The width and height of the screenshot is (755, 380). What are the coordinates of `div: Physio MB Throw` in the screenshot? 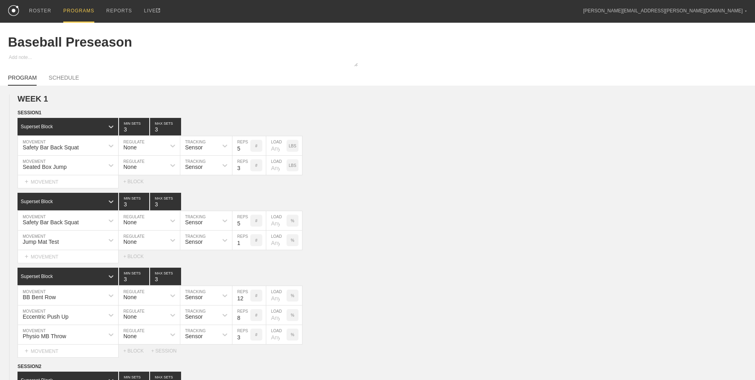 It's located at (44, 336).